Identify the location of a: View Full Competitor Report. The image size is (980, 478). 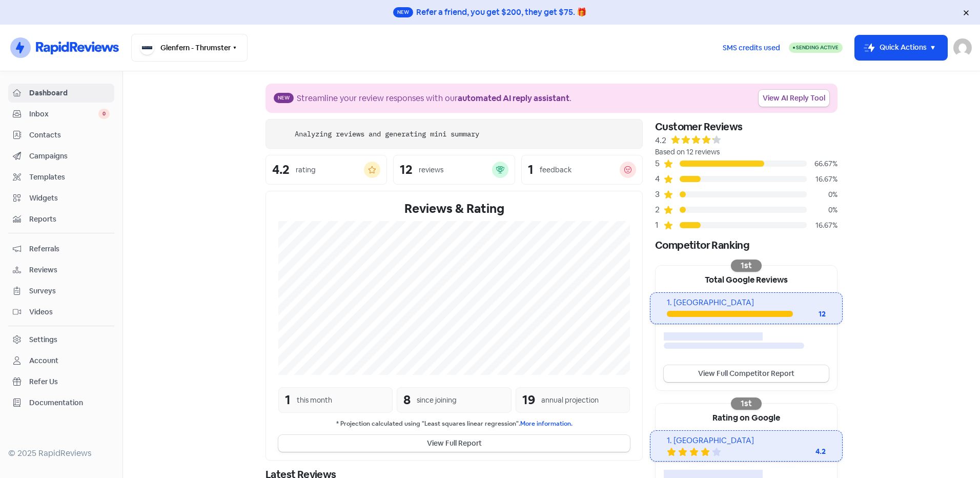
(746, 374).